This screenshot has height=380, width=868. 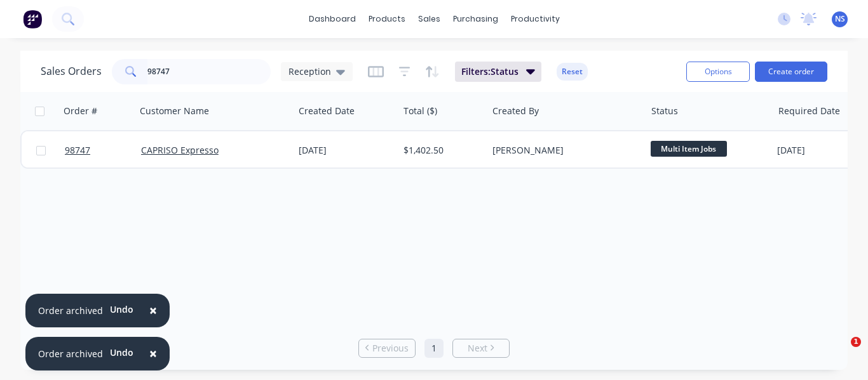 What do you see at coordinates (103, 150) in the screenshot?
I see `a: 98747` at bounding box center [103, 150].